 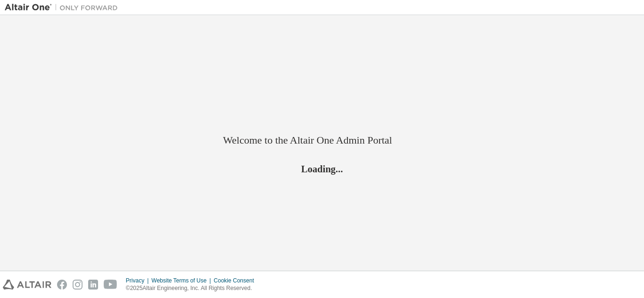 What do you see at coordinates (322, 141) in the screenshot?
I see `h2: Welcome to the Altair One Admin Portal` at bounding box center [322, 141].